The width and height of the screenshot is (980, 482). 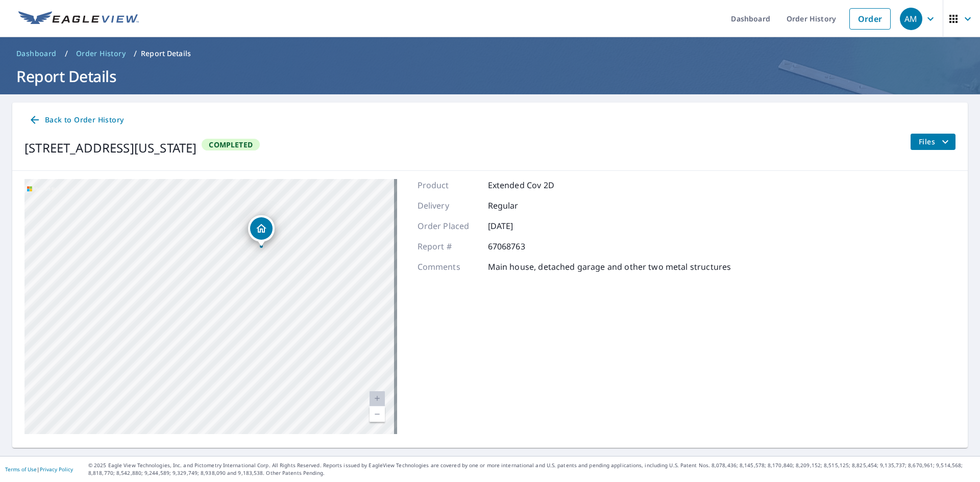 I want to click on nav: breadcrumb, so click(x=490, y=54).